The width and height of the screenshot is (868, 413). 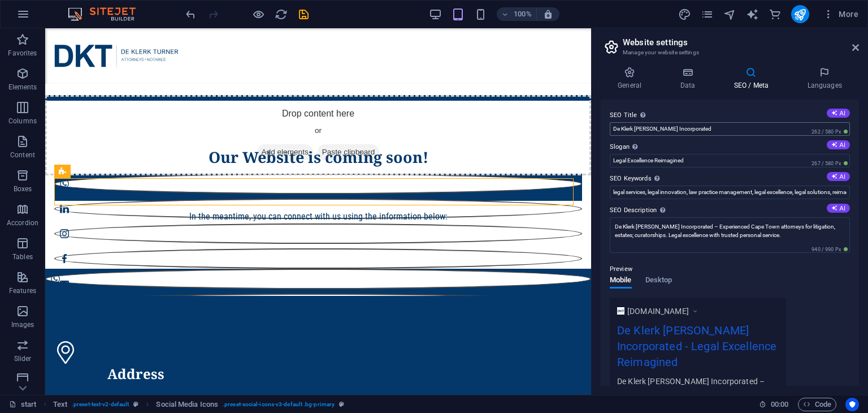 I want to click on img: Editor Logo, so click(x=107, y=14).